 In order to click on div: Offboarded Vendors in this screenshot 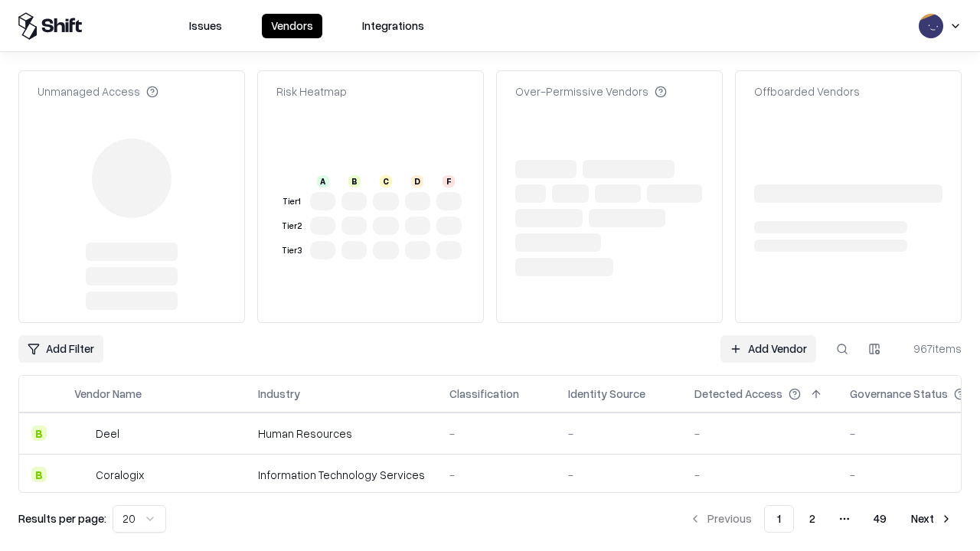, I will do `click(807, 91)`.